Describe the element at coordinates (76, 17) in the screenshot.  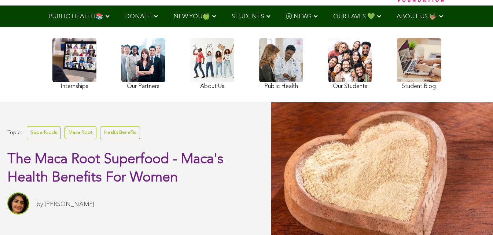
I see `span: PUBLIC HEALTH📚` at that location.